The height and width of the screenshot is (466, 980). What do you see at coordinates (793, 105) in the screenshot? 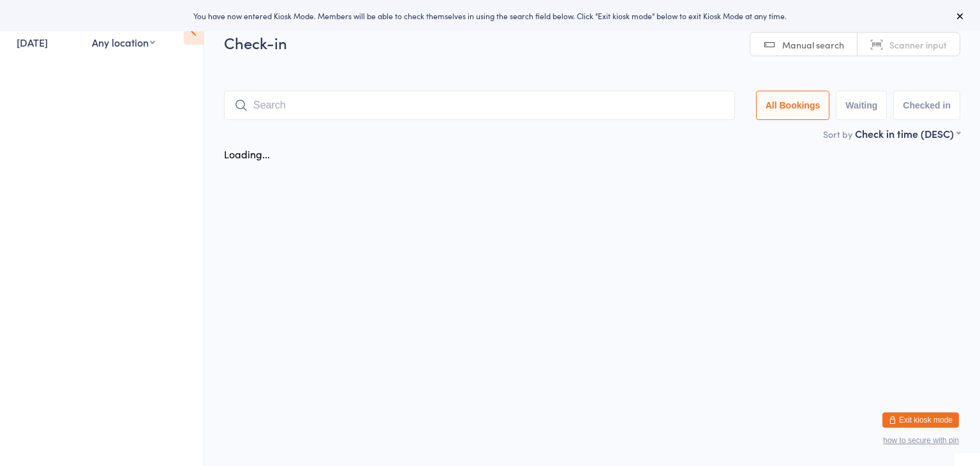
I see `button: All Bookings` at bounding box center [793, 105].